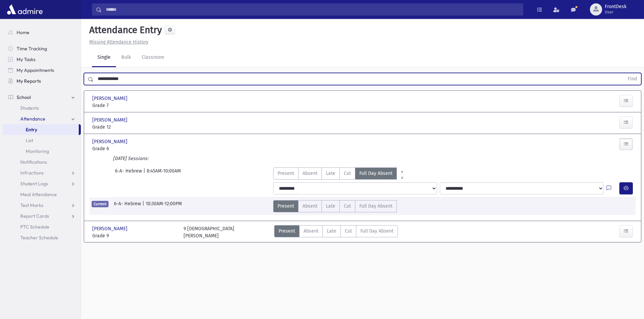 This screenshot has width=644, height=319. Describe the element at coordinates (27, 60) in the screenshot. I see `span: My Tasks` at that location.